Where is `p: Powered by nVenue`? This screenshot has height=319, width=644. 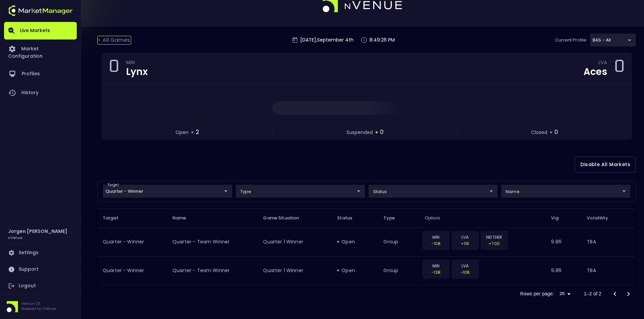
p: Powered by nVenue is located at coordinates (38, 309).